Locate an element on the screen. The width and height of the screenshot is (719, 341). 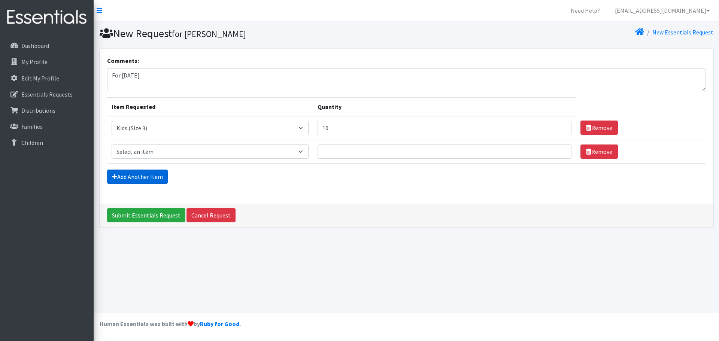
img: HumanEssentials is located at coordinates (47, 17).